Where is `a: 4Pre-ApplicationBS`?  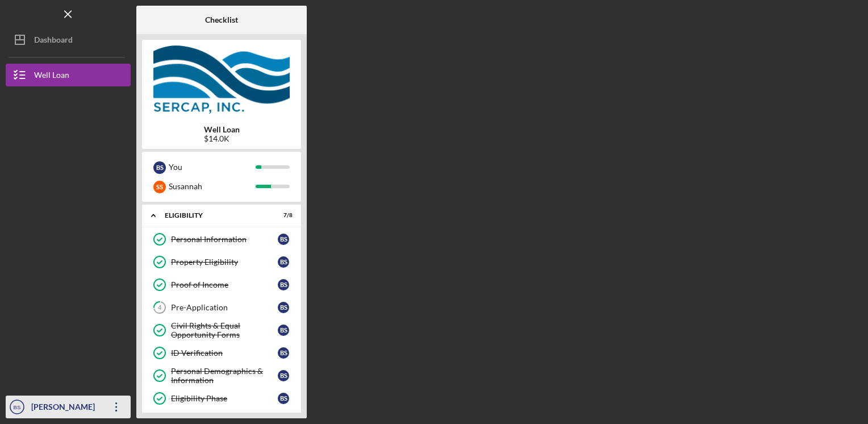 a: 4Pre-ApplicationBS is located at coordinates (221, 307).